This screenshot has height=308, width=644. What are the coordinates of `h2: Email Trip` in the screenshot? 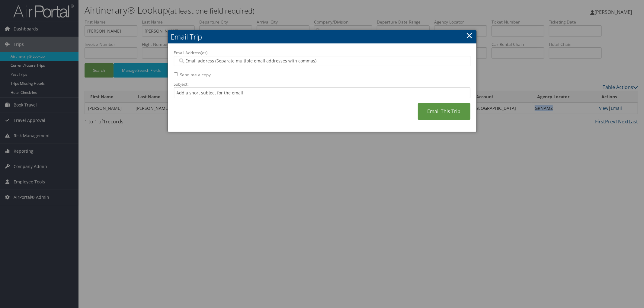 It's located at (322, 37).